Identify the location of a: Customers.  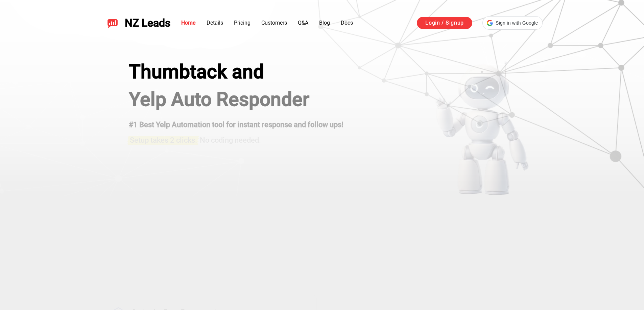
(274, 22).